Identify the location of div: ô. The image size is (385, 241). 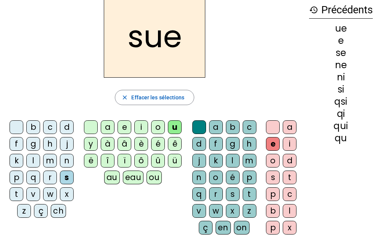
(141, 161).